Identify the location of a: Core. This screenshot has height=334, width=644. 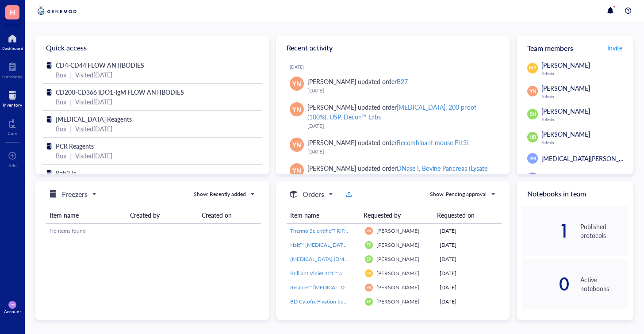
(12, 126).